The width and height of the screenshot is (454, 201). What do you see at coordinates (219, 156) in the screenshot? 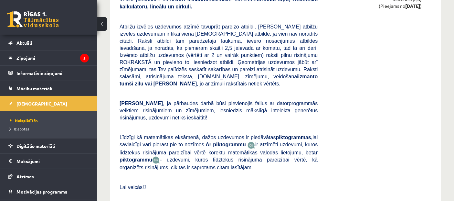
I see `b: ar piktogrammu` at bounding box center [219, 156].